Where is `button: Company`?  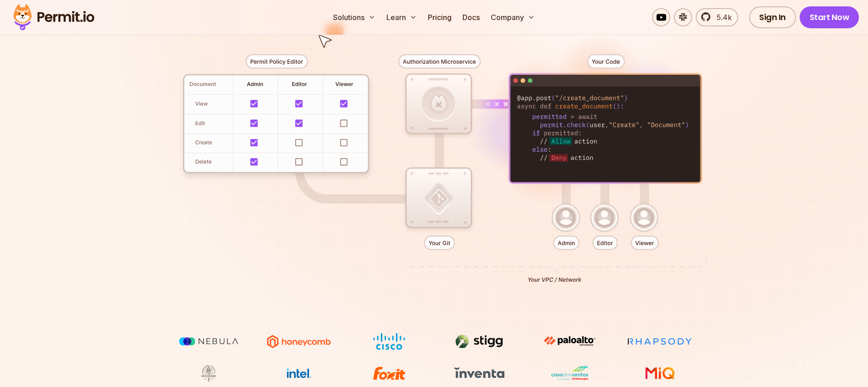 button: Company is located at coordinates (513, 17).